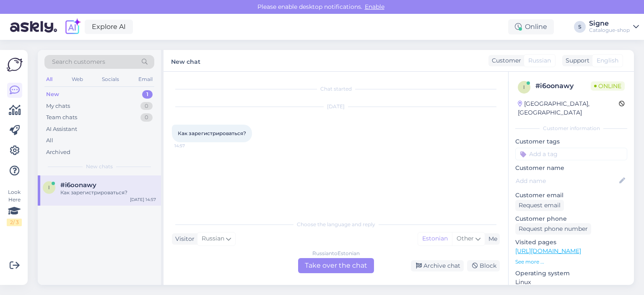 The height and width of the screenshot is (295, 644). What do you see at coordinates (571, 218) in the screenshot?
I see `p: Customer phone` at bounding box center [571, 218].